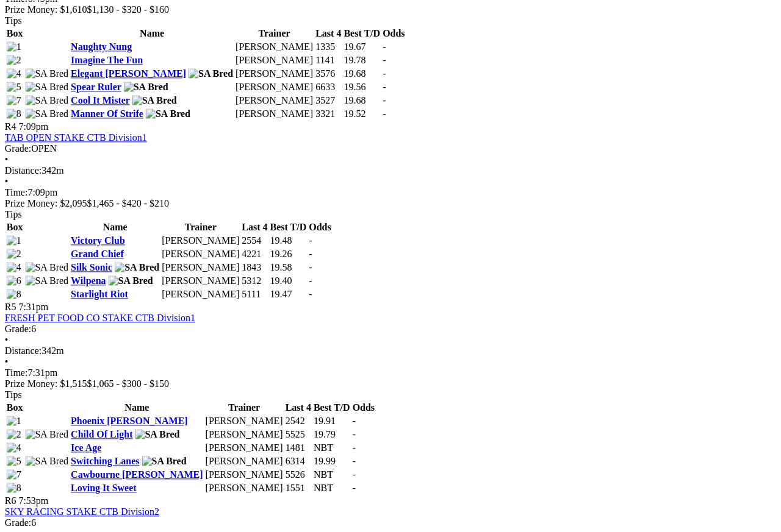 The height and width of the screenshot is (532, 781). I want to click on span: $1,465 - $420 - $210, so click(128, 203).